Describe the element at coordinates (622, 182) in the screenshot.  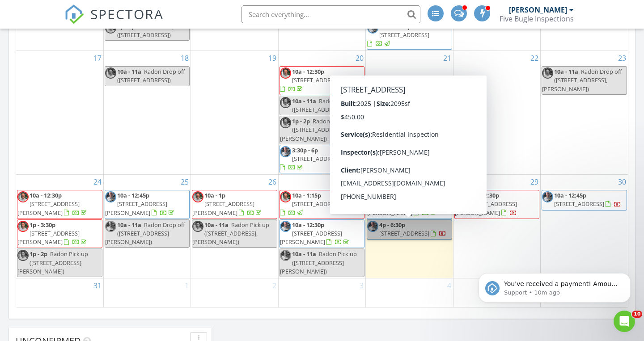
I see `a: Go to August 30, 2025` at that location.